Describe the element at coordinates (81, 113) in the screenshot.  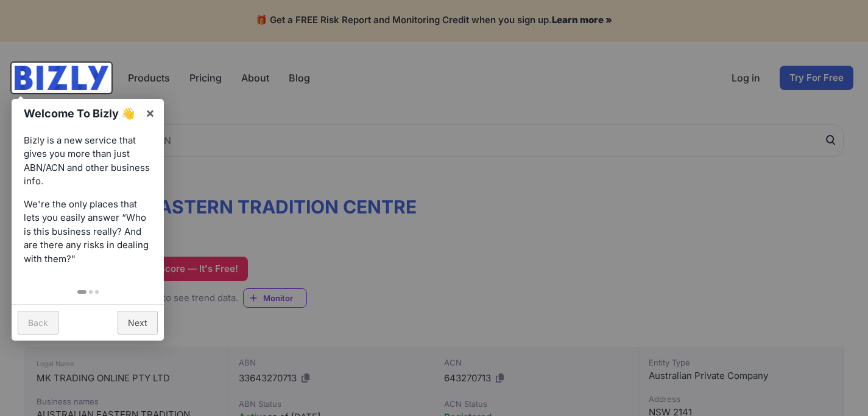
I see `h1: Welcome To Bizly 👋` at that location.